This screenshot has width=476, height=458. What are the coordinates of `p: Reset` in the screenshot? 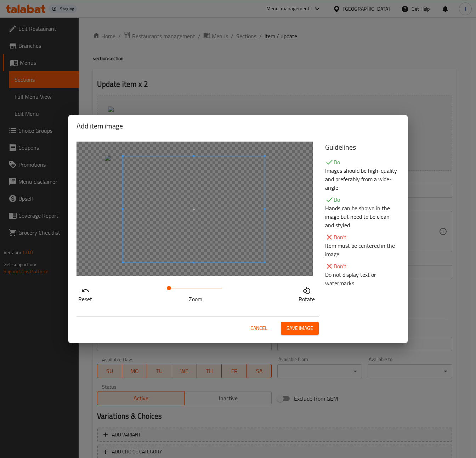 It's located at (85, 299).